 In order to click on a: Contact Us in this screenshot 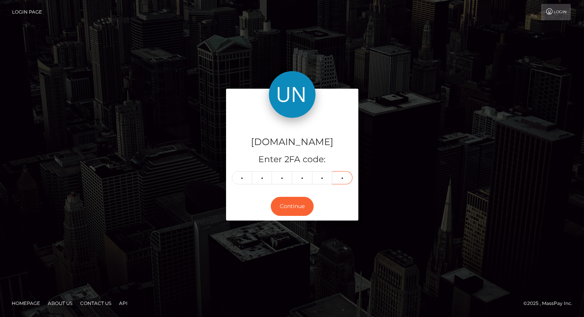, I will do `click(96, 303)`.